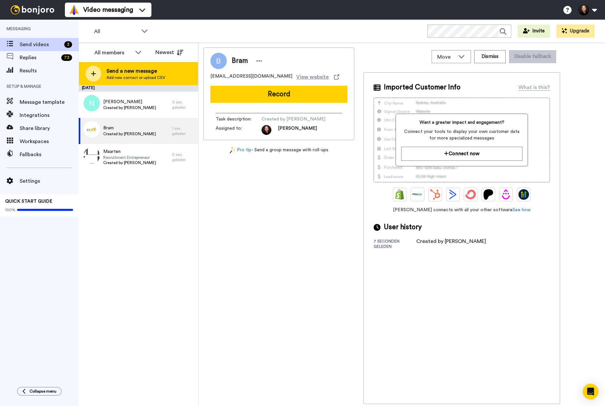 The image size is (605, 406). What do you see at coordinates (279, 150) in the screenshot?
I see `div: - Send a group message with roll-ups` at bounding box center [279, 150].